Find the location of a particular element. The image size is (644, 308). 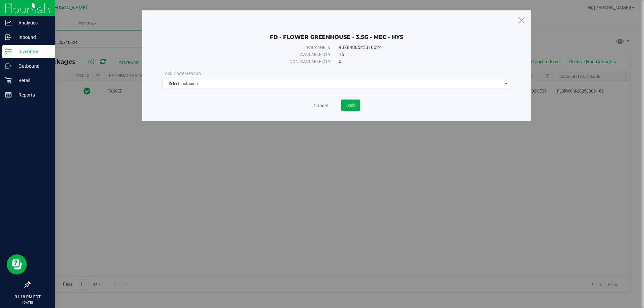

p: Inventory is located at coordinates (32, 52).